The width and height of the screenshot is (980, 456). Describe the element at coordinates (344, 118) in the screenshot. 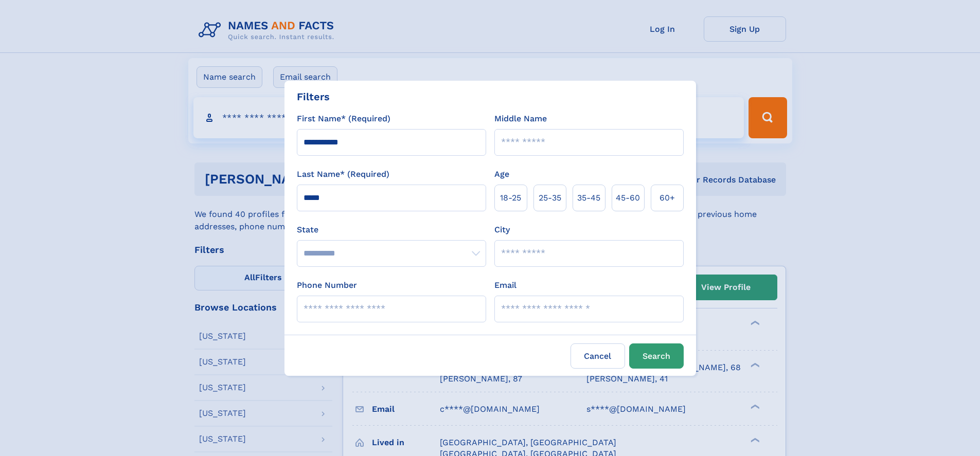

I see `label: First Name* (Required)` at that location.